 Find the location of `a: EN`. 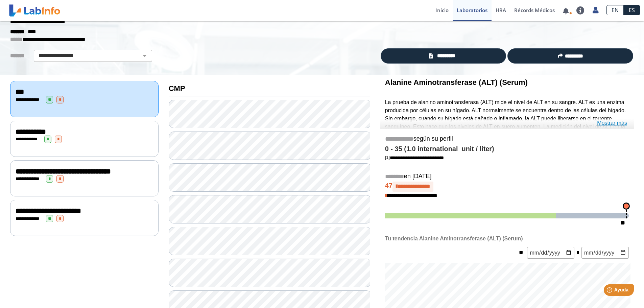

a: EN is located at coordinates (615, 10).